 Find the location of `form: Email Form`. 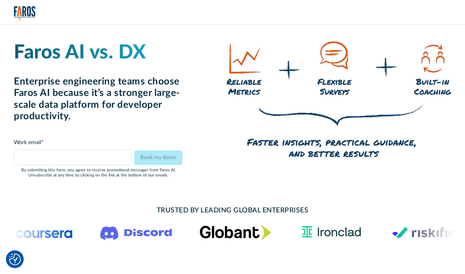

form: Email Form is located at coordinates (98, 158).